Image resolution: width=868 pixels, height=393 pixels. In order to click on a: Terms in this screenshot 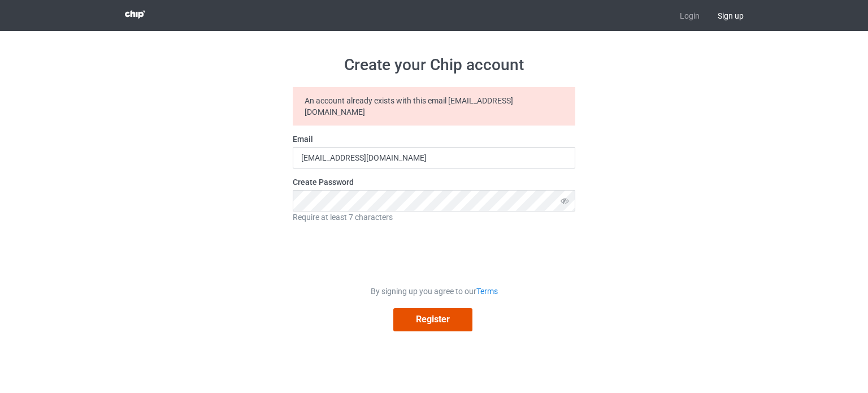, I will do `click(487, 291)`.